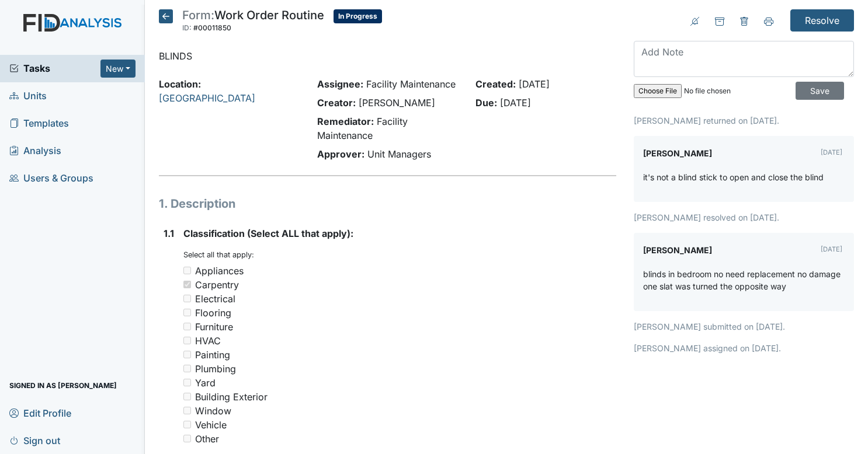 Image resolution: width=868 pixels, height=454 pixels. Describe the element at coordinates (217, 285) in the screenshot. I see `div: Carpentry` at that location.